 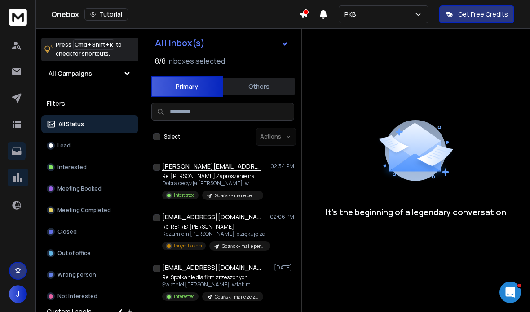 I want to click on p: 02:34 PM, so click(x=282, y=167).